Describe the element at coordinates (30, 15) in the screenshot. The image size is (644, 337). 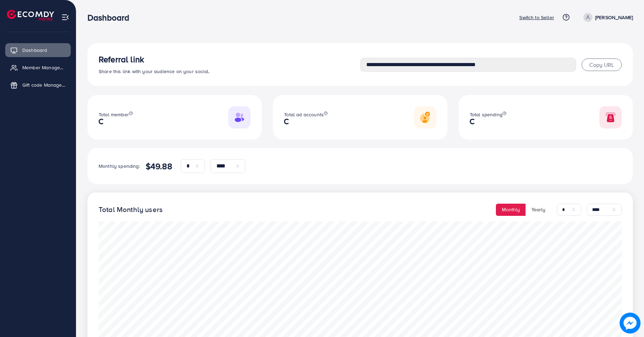
I see `a: logo` at that location.